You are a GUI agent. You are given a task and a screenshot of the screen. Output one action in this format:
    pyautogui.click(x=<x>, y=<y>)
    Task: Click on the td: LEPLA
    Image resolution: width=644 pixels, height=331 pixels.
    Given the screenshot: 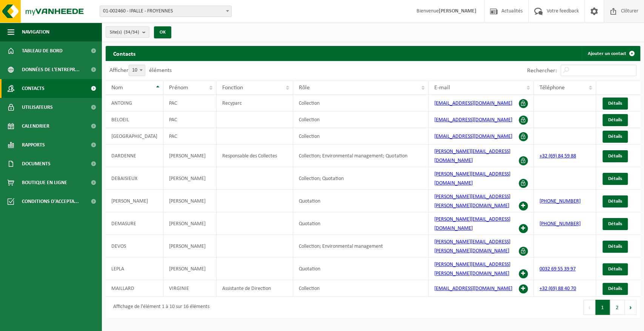 What is the action you would take?
    pyautogui.click(x=134, y=269)
    